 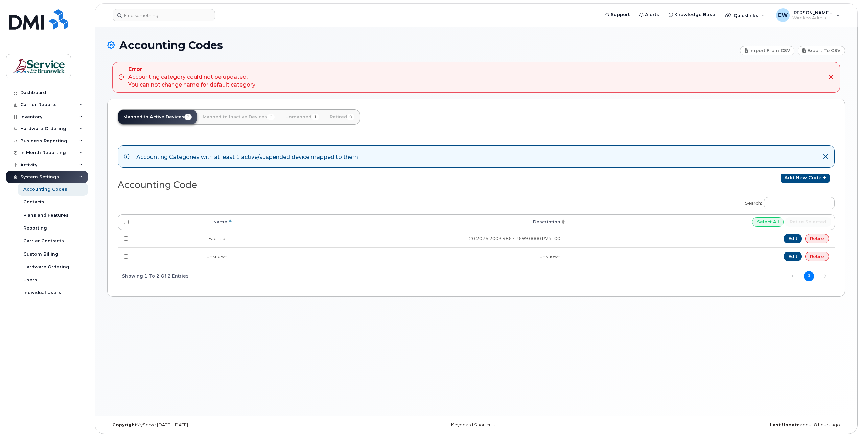 I want to click on td: 20 2076 2003 4867 P699 0000 P74100, so click(x=400, y=239).